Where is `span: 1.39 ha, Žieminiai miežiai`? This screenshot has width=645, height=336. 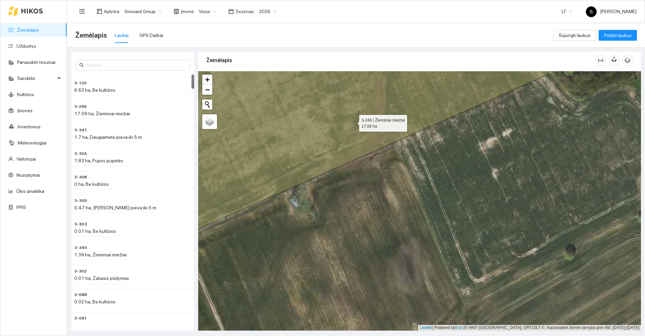 span: 1.39 ha, Žieminiai miežiai is located at coordinates (100, 255).